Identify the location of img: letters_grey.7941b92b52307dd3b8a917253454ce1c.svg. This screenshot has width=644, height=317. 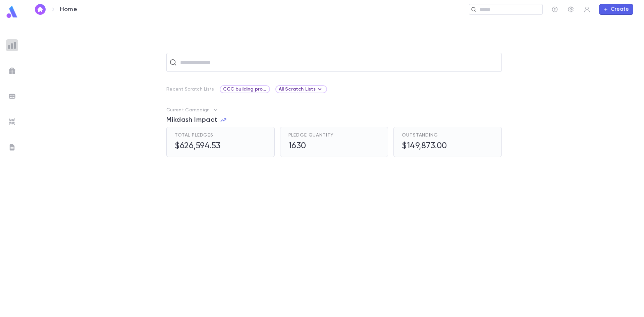
(12, 147).